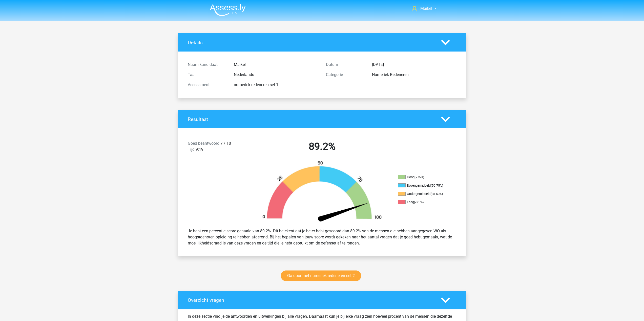 This screenshot has width=644, height=321. What do you see at coordinates (424, 8) in the screenshot?
I see `a: Maikel` at bounding box center [424, 8].